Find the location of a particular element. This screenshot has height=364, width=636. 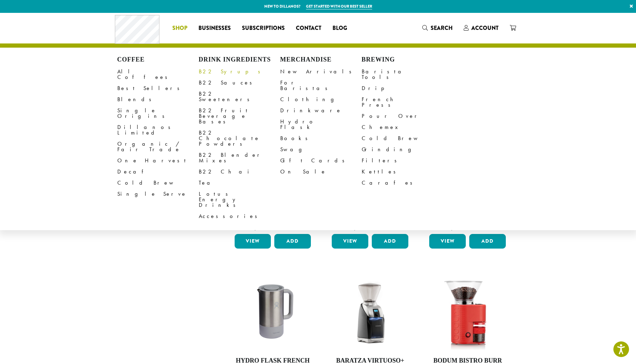

a: Single Serve is located at coordinates (158, 194).